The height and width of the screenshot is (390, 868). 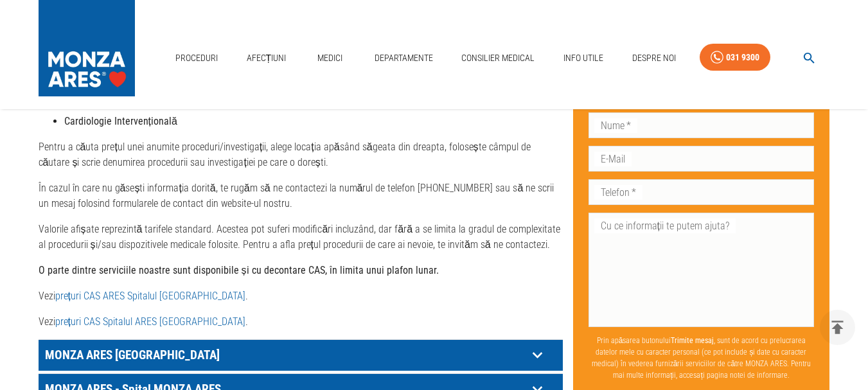 What do you see at coordinates (702, 357) in the screenshot?
I see `p: Prin apăsarea butonului , sunt de acord cu prelucrarea datelor mele cu caracter personal (ce pot ...` at bounding box center [702, 357].